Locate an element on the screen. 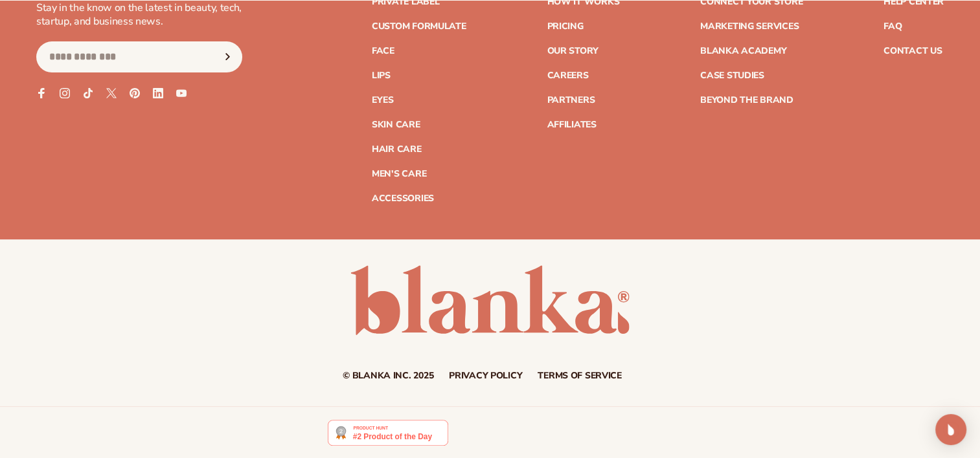  p: Stay in the know on the latest in beauty, tech, startup, and business news. is located at coordinates (139, 15).